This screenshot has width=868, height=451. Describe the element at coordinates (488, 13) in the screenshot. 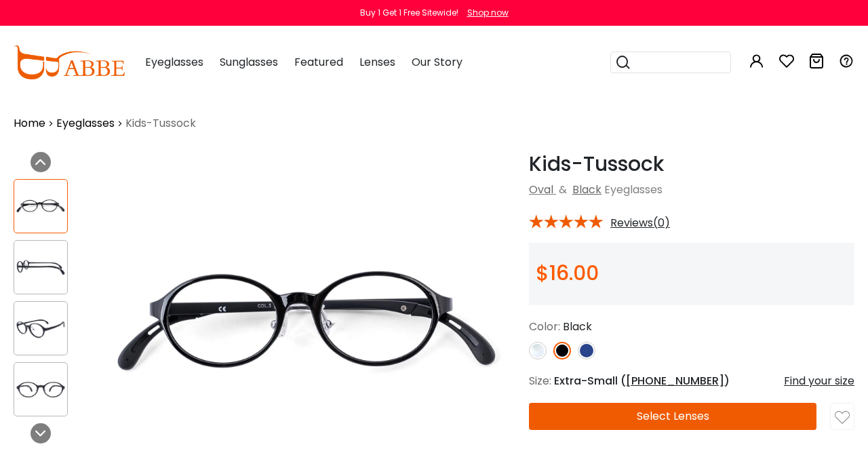

I see `div: Shop now` at that location.